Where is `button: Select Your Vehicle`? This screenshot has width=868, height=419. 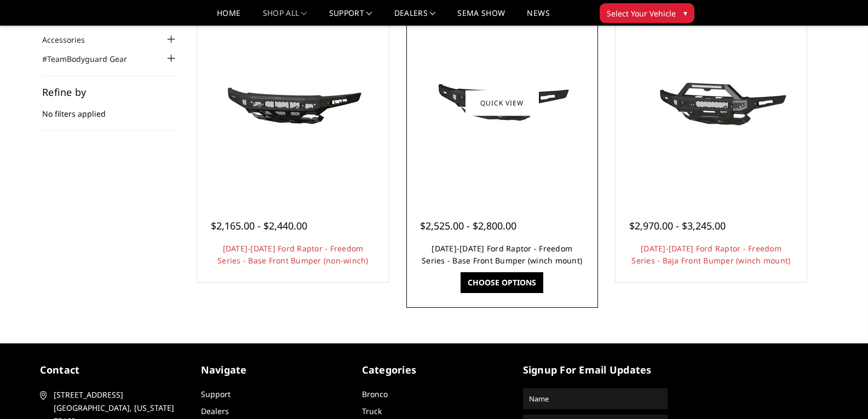 button: Select Your Vehicle is located at coordinates (647, 13).